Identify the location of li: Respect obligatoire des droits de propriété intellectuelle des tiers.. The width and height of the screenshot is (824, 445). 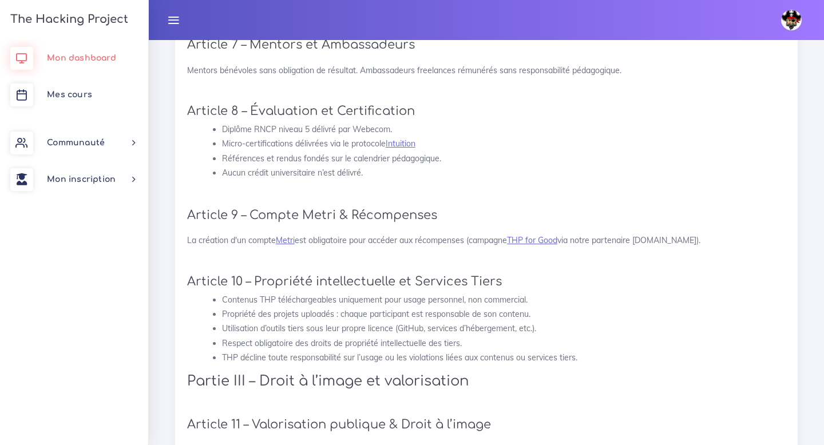
(504, 343).